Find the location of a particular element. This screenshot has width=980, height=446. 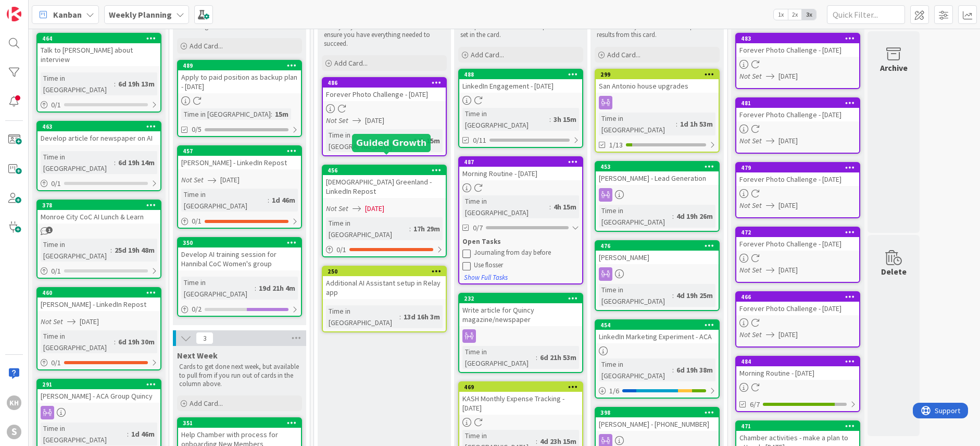

b: Weekly Planning is located at coordinates (140, 15).